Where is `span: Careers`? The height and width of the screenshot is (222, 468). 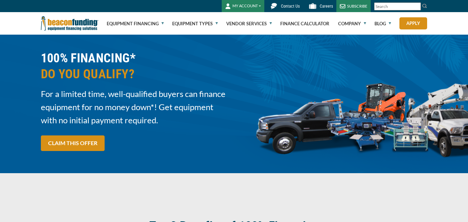
span: Careers is located at coordinates (327, 6).